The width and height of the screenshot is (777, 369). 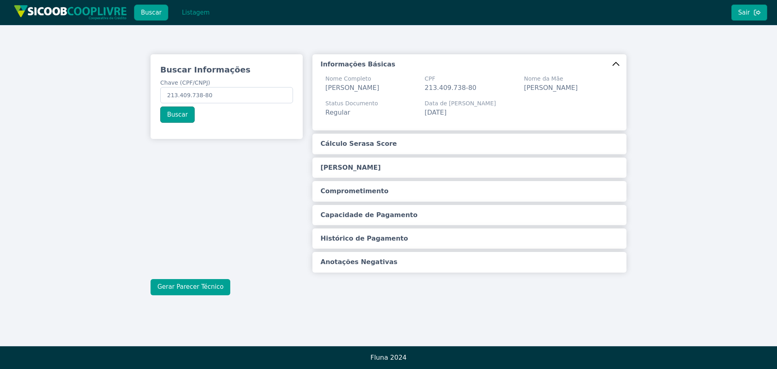 I want to click on span: Fluna 2024, so click(x=389, y=357).